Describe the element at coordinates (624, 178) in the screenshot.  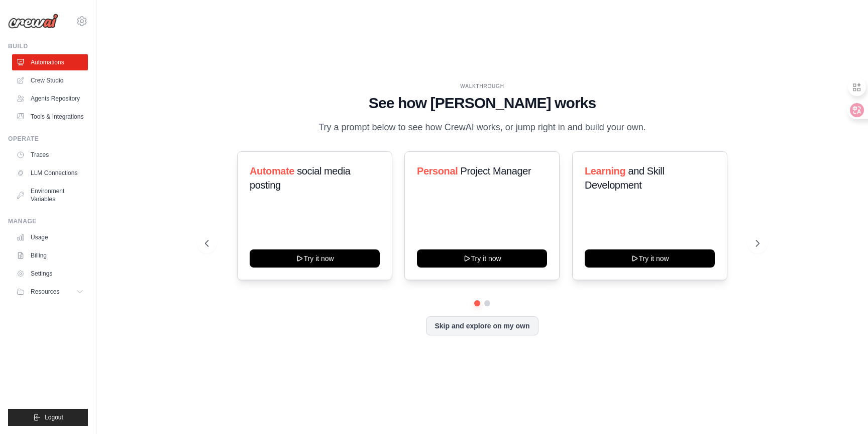
I see `span: and Skill Development` at that location.